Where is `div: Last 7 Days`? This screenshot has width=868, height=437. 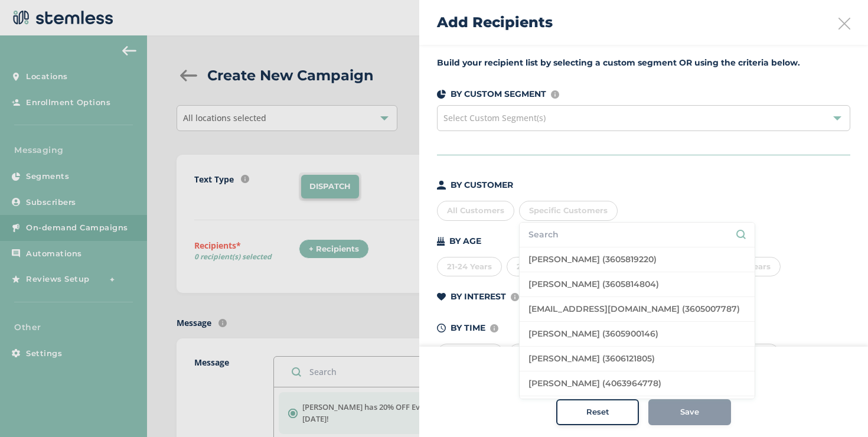
div: Last 7 Days is located at coordinates (470, 353).